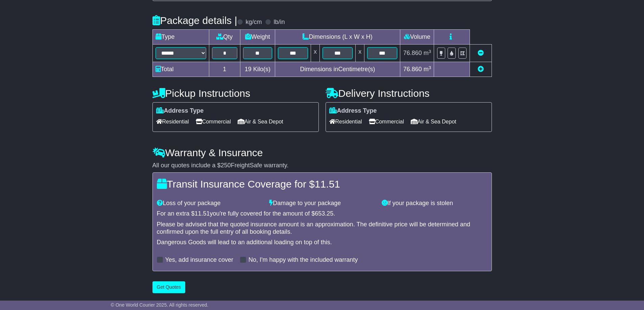  Describe the element at coordinates (322, 184) in the screenshot. I see `h4: Transit Insurance Coverage for $` at that location.